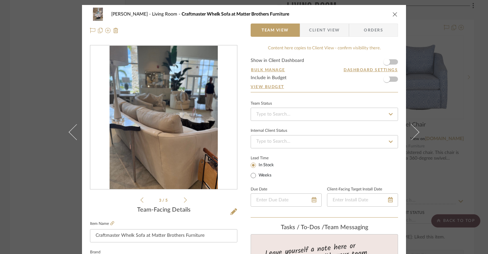 The height and width of the screenshot is (254, 488). I want to click on div: 2, so click(164, 118).